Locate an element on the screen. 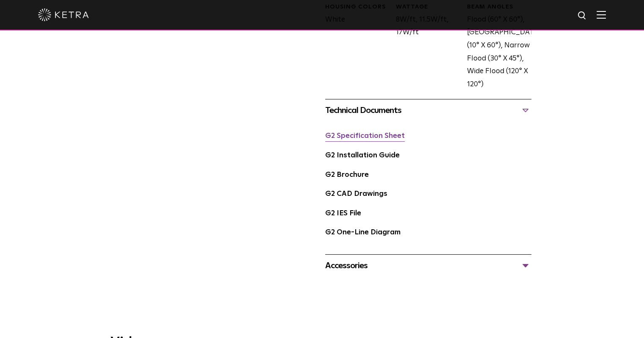  div: 8W/ft, 11.5W/ft, 17W/ft is located at coordinates (425, 47).